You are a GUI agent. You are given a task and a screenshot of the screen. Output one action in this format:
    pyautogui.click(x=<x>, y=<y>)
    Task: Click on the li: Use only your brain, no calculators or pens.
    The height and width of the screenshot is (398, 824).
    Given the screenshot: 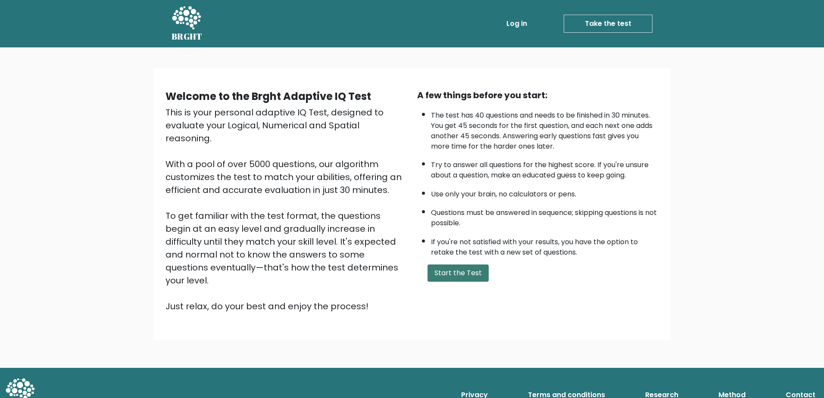 What is the action you would take?
    pyautogui.click(x=545, y=192)
    